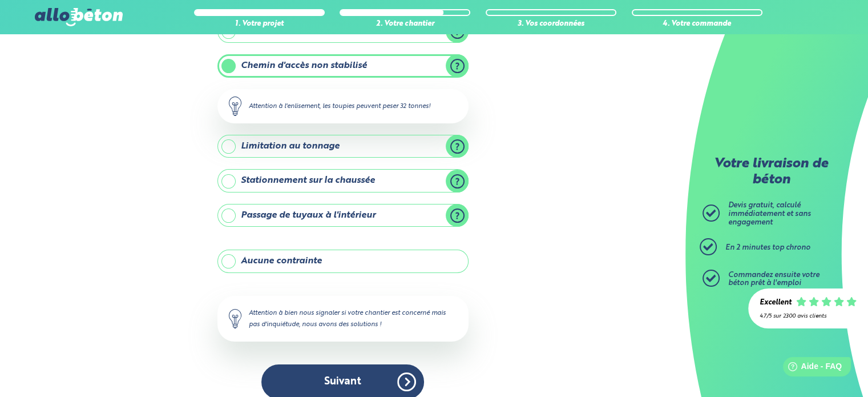  I want to click on label: Aucune contrainte, so click(343, 261).